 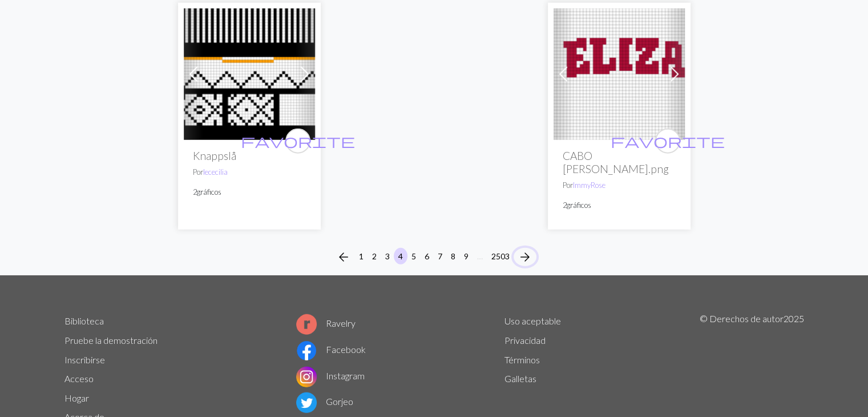 What do you see at coordinates (522, 359) in the screenshot?
I see `font: Términos` at bounding box center [522, 359].